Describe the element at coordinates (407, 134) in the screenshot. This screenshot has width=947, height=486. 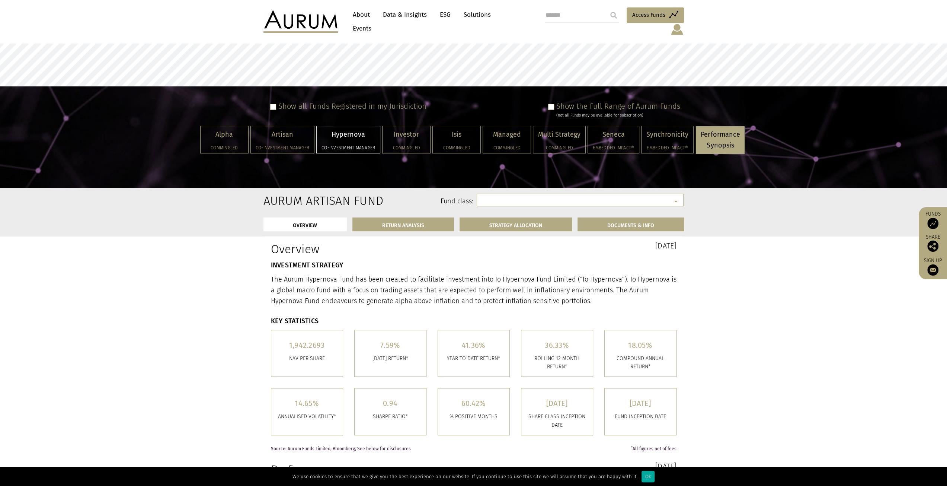
I see `p: Investor` at that location.